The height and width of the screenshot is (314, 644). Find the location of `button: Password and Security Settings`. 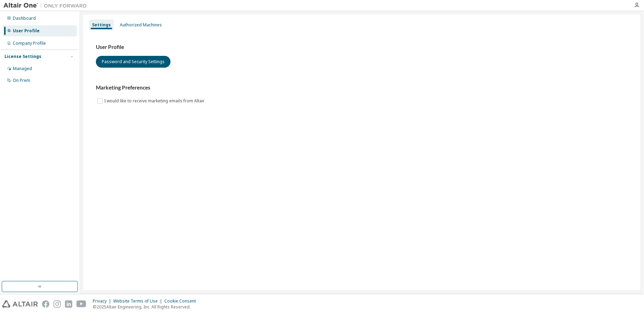

button: Password and Security Settings is located at coordinates (133, 62).